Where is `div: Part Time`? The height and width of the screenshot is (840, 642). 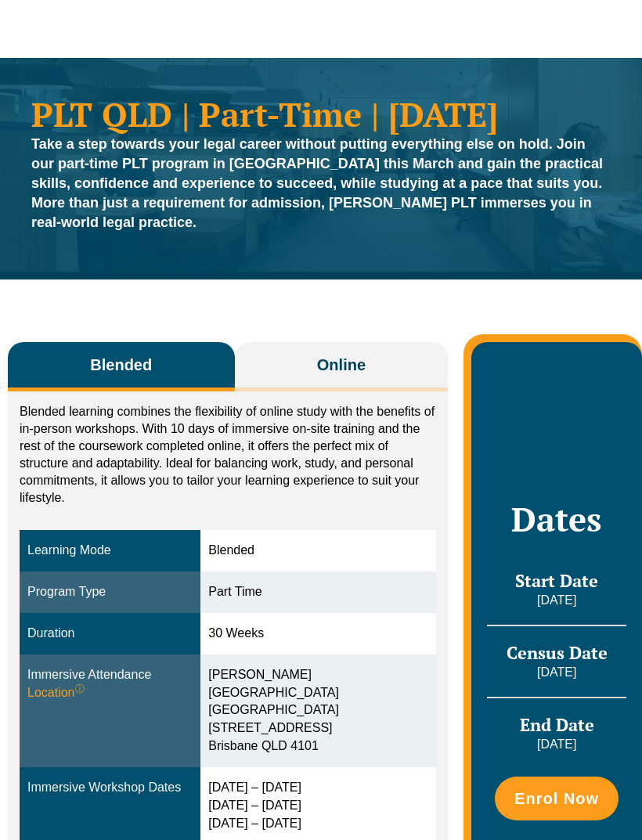 div: Part Time is located at coordinates (318, 592).